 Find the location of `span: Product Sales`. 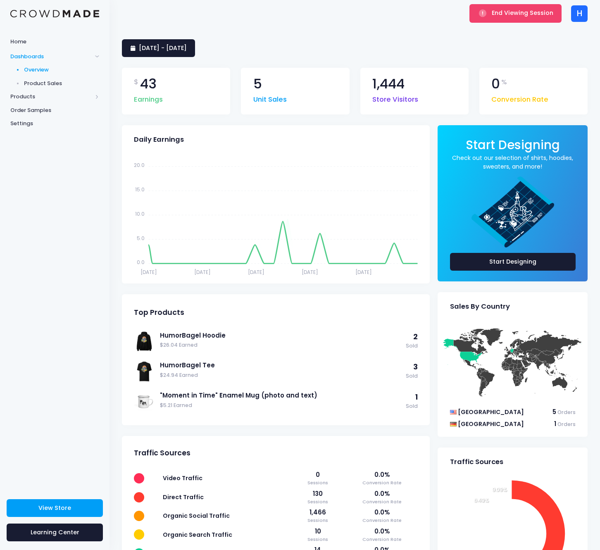

span: Product Sales is located at coordinates (62, 84).